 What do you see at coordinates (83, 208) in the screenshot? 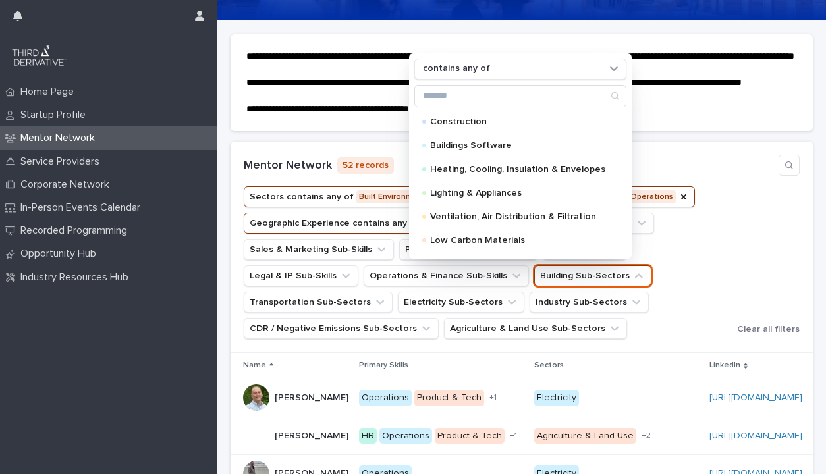
I see `p: In-Person Events Calendar` at bounding box center [83, 208].